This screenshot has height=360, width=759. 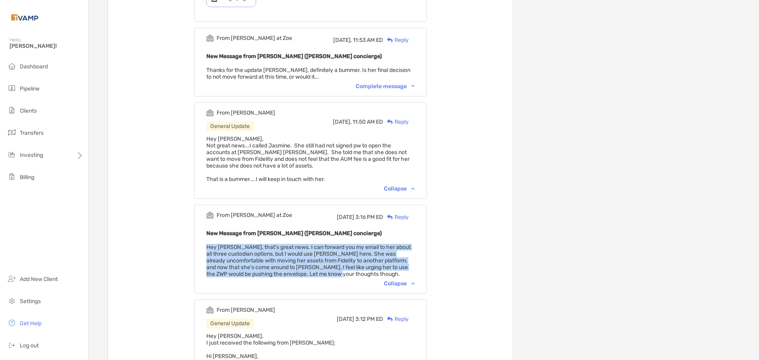 I want to click on img: logout icon, so click(x=12, y=345).